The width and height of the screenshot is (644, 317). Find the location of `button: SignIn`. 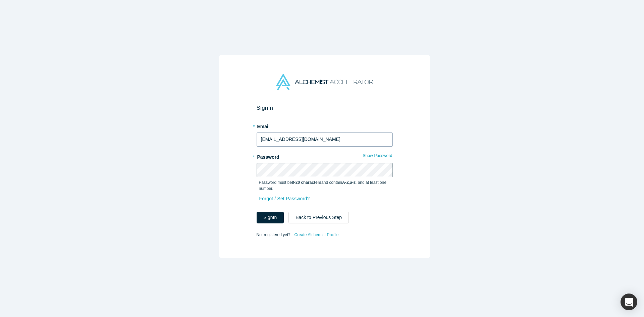

button: SignIn is located at coordinates (270, 217).